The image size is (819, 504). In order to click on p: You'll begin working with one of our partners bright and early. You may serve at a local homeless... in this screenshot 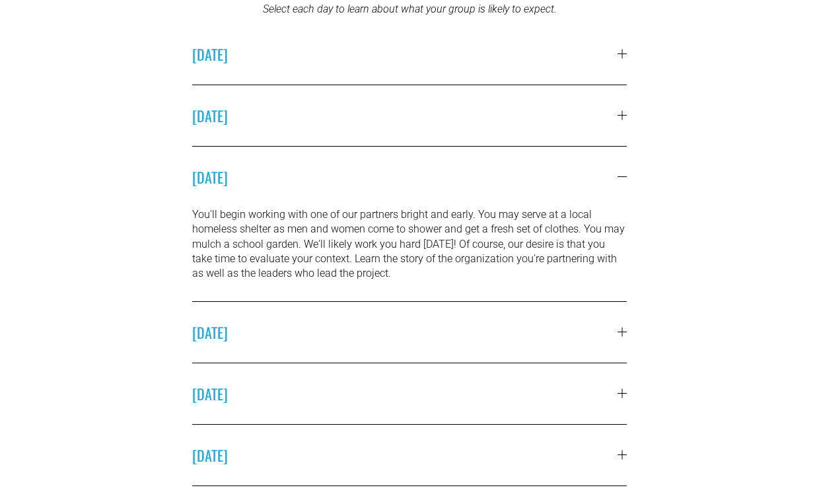, I will do `click(410, 245)`.